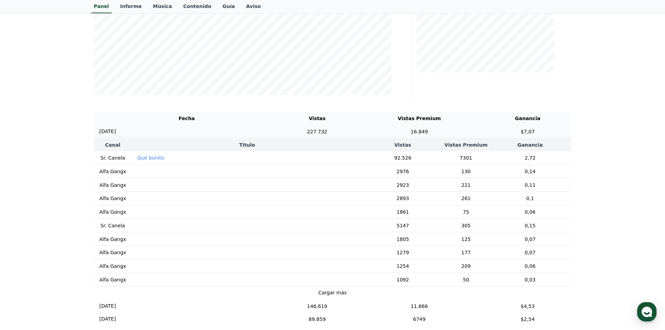 The height and width of the screenshot is (330, 665). I want to click on font: $7,07, so click(527, 131).